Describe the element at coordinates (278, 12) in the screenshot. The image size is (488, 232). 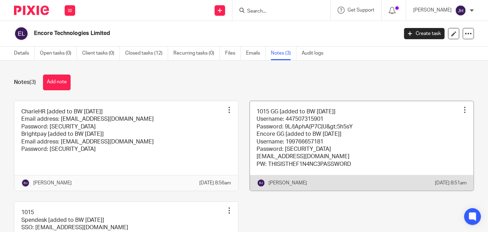
I see `input: Search` at that location.